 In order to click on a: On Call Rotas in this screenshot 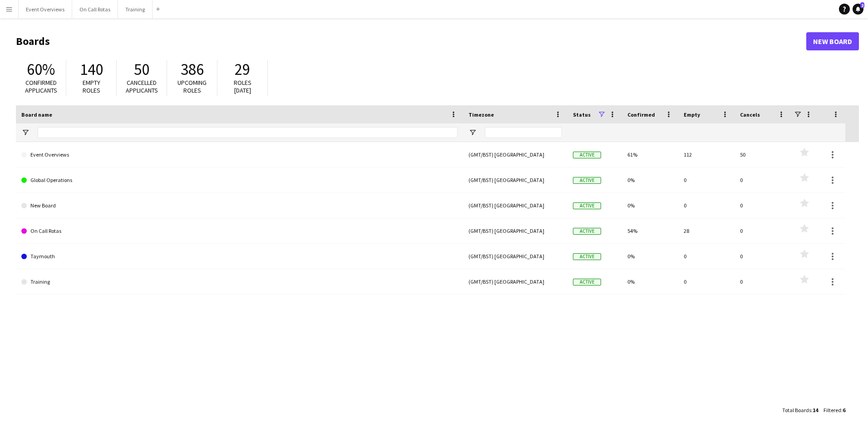, I will do `click(239, 231)`.